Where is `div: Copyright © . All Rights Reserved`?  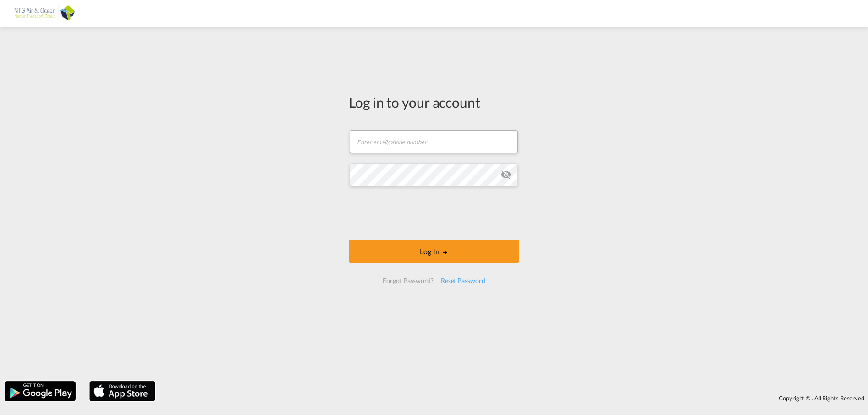
div: Copyright © . All Rights Reserved is located at coordinates (513, 398).